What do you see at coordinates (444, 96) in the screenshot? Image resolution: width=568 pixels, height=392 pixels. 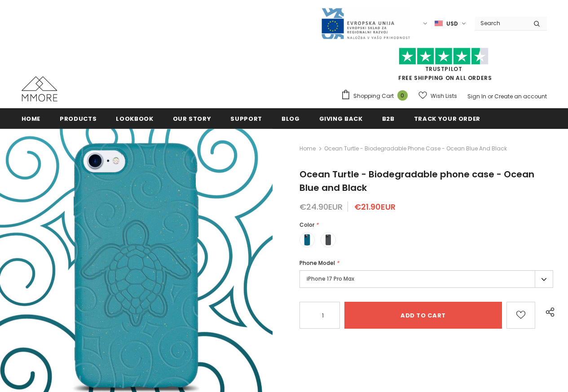 I see `span: Wish Lists` at bounding box center [444, 96].